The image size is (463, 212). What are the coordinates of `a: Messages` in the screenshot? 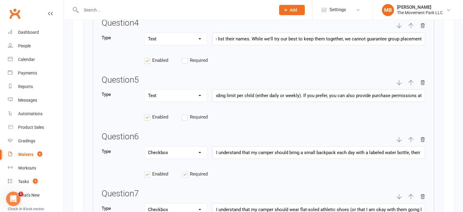 It's located at (36, 100).